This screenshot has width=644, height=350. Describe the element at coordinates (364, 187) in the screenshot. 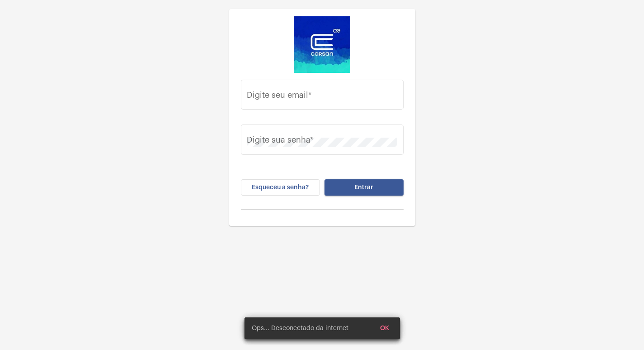

I see `span: Entrar` at that location.